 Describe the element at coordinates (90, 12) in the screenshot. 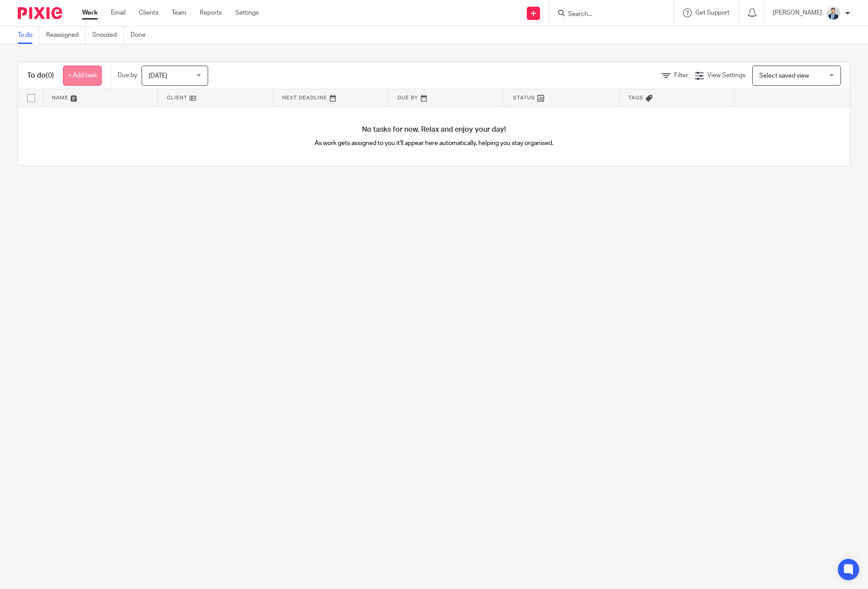

I see `a: Work` at that location.